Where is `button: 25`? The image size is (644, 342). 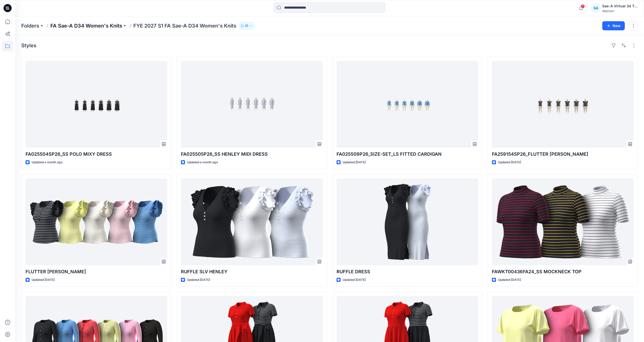 button: 25 is located at coordinates (246, 26).